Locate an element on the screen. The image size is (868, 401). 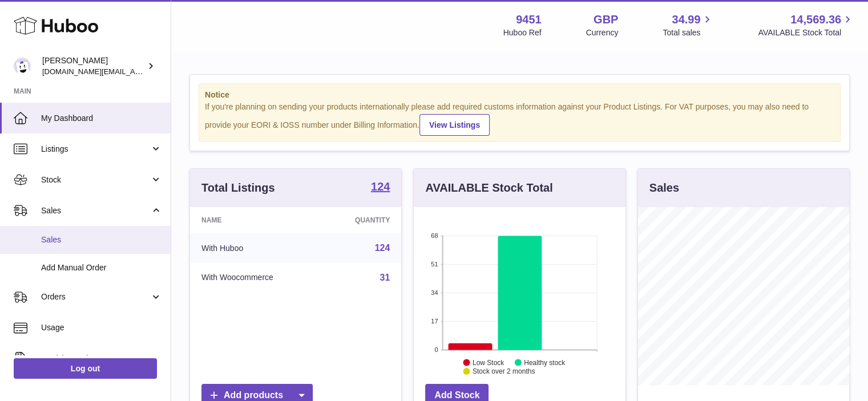
td: With Woocommerce is located at coordinates (256, 278).